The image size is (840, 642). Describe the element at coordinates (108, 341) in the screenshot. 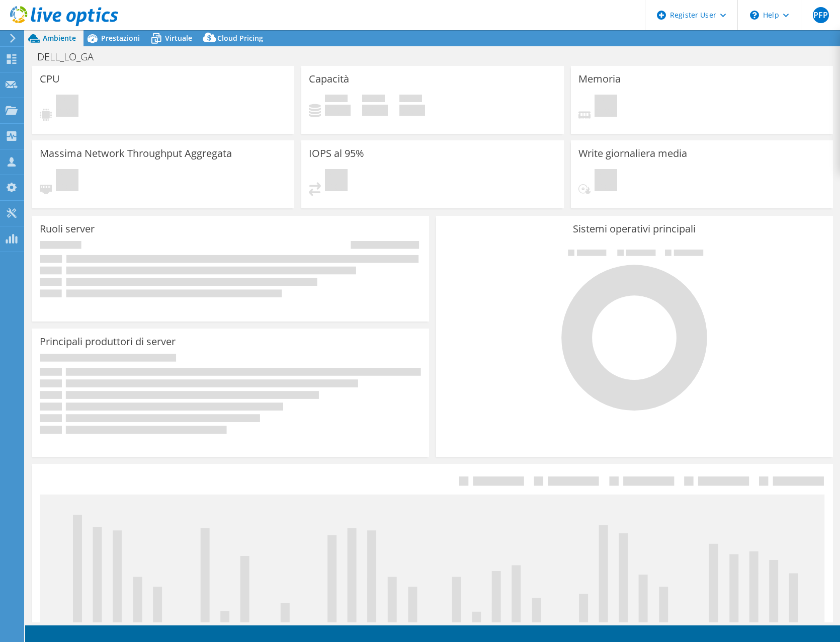

I see `h3: Principali produttori di server` at that location.